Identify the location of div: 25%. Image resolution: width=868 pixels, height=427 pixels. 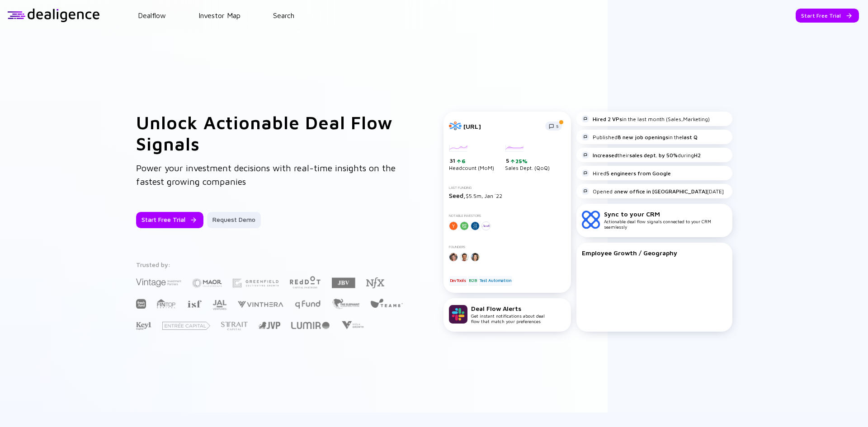
(521, 161).